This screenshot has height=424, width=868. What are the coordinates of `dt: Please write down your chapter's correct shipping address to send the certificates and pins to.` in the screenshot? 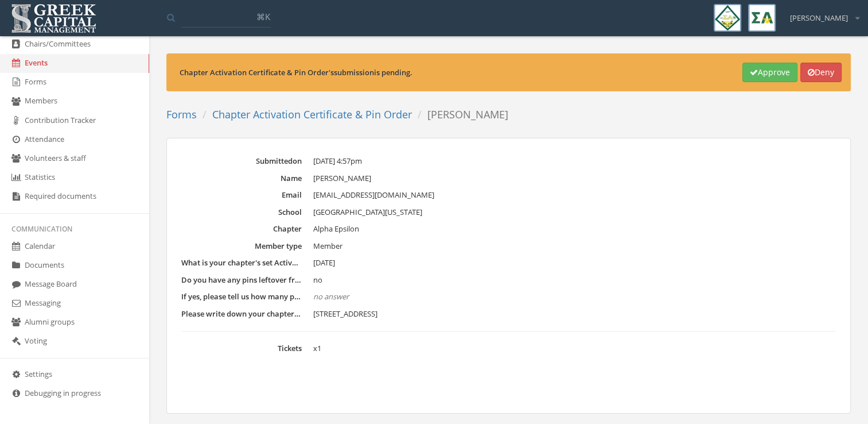 It's located at (242, 314).